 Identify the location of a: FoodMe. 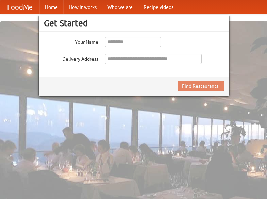
(20, 7).